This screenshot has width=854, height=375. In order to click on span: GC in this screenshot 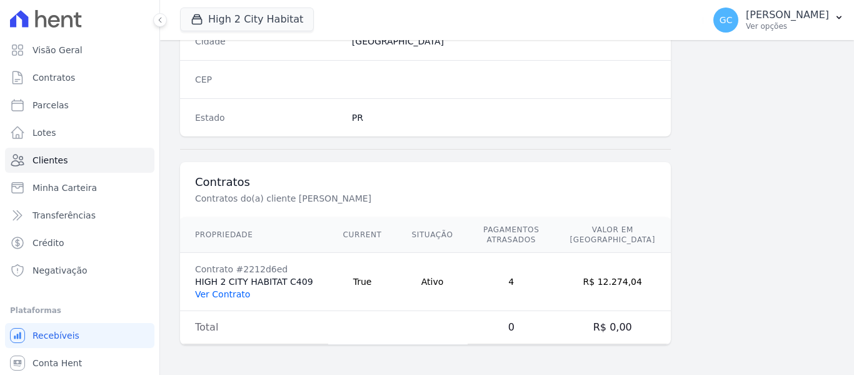, I will do `click(726, 20)`.